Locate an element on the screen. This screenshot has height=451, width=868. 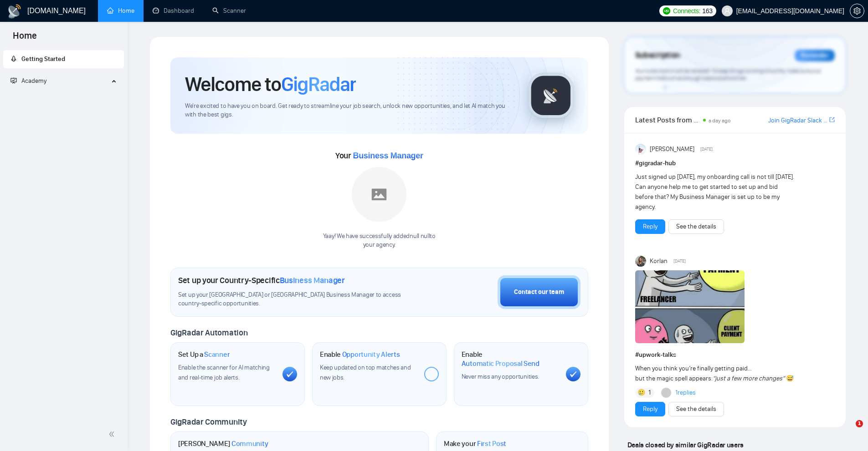
span: GigRadar Community is located at coordinates (209, 422).